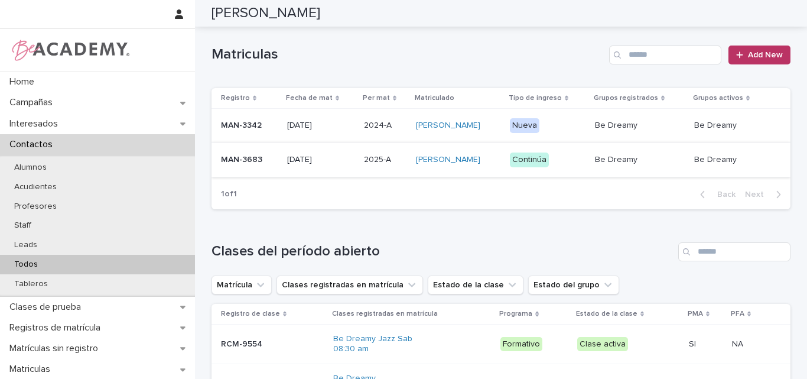 The image size is (807, 379). I want to click on p: Matrículas sin registro, so click(56, 348).